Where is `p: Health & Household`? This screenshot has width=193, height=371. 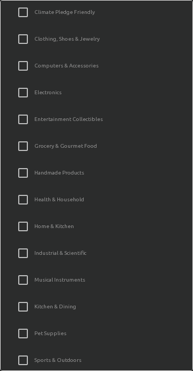 p: Health & Household is located at coordinates (59, 199).